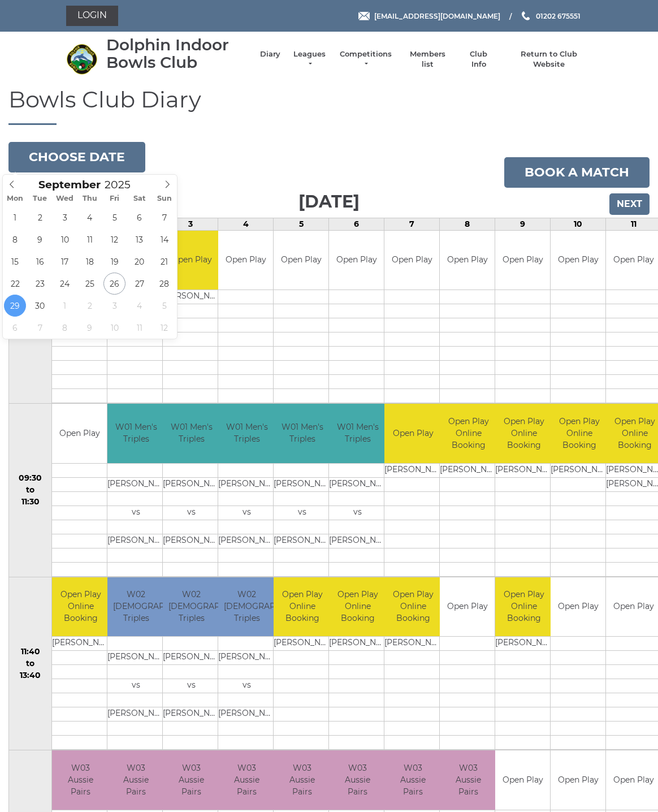 The image size is (658, 812). I want to click on td: 3, so click(191, 224).